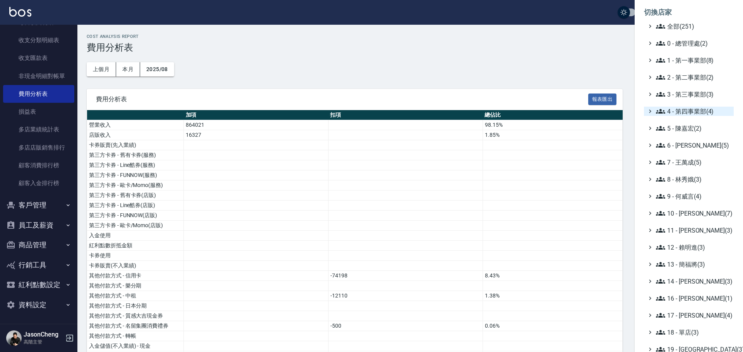 The width and height of the screenshot is (743, 352). Describe the element at coordinates (693, 333) in the screenshot. I see `span: 18 - 單店(3)` at that location.